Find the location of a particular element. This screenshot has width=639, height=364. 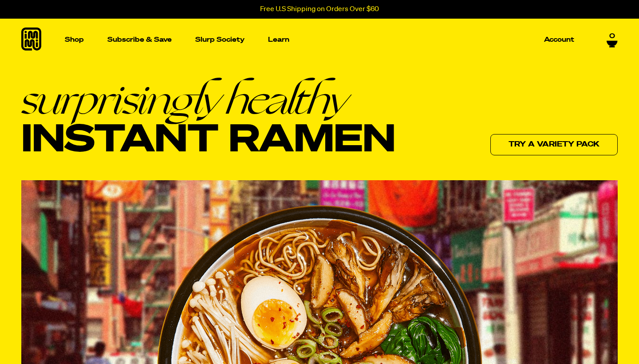

span: 0 is located at coordinates (612, 36).